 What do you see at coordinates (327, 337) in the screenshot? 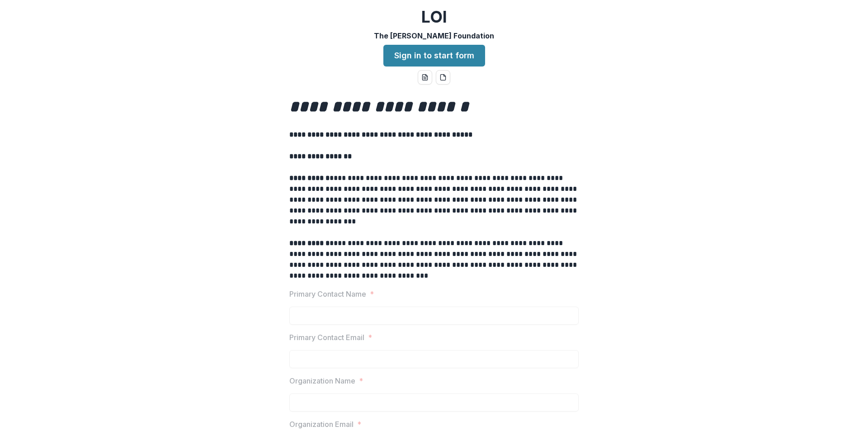
I see `p: Primary Contact Email` at bounding box center [327, 337].